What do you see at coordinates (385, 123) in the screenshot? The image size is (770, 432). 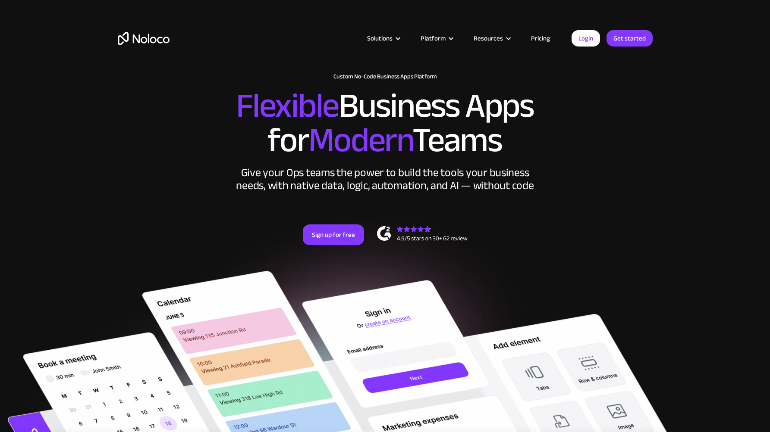 I see `h2: Business Apps for Teams` at bounding box center [385, 123].